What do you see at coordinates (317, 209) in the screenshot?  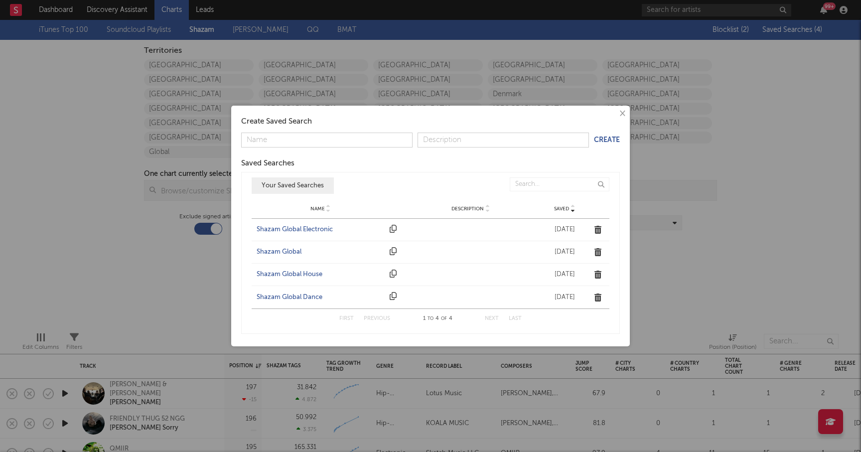 I see `span: Name` at bounding box center [317, 209].